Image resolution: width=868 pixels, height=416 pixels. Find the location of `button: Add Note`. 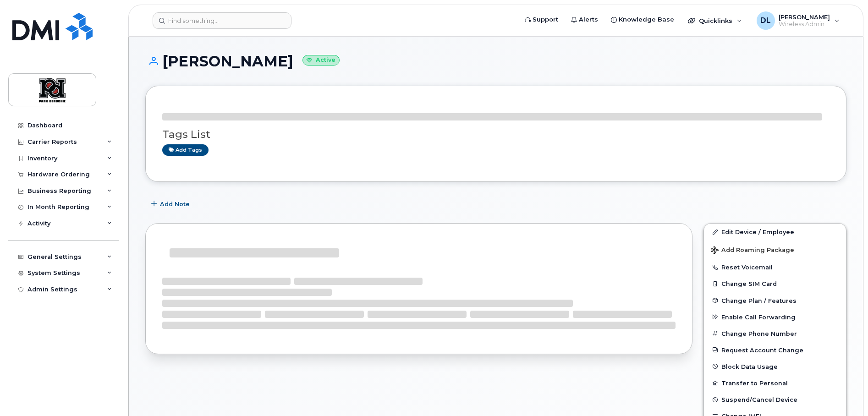

button: Add Note is located at coordinates (171, 204).